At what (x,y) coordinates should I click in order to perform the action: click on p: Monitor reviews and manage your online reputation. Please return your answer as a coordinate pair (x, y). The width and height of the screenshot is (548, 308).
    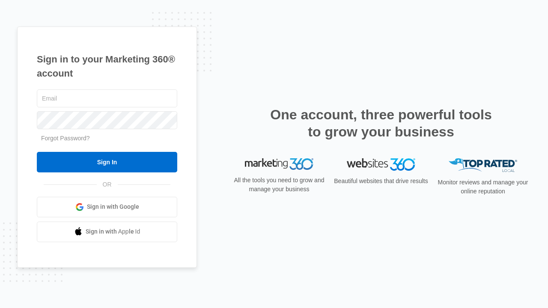
    Looking at the image, I should click on (483, 187).